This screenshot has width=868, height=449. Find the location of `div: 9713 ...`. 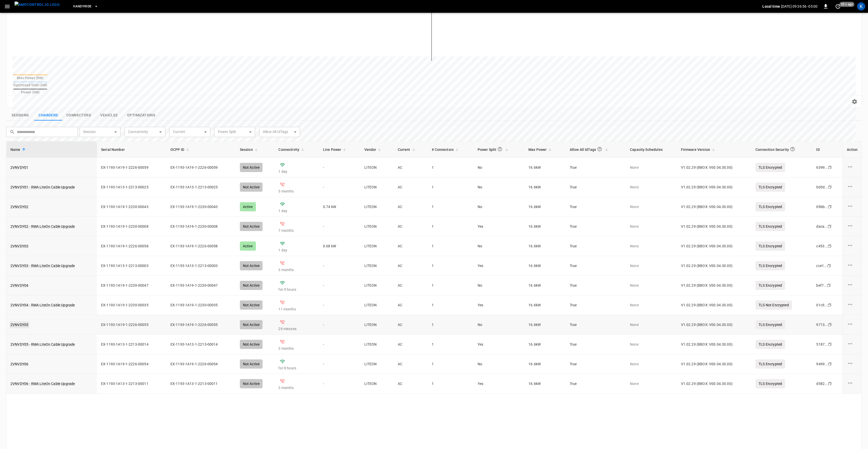

div: 9713 ... is located at coordinates (822, 325).